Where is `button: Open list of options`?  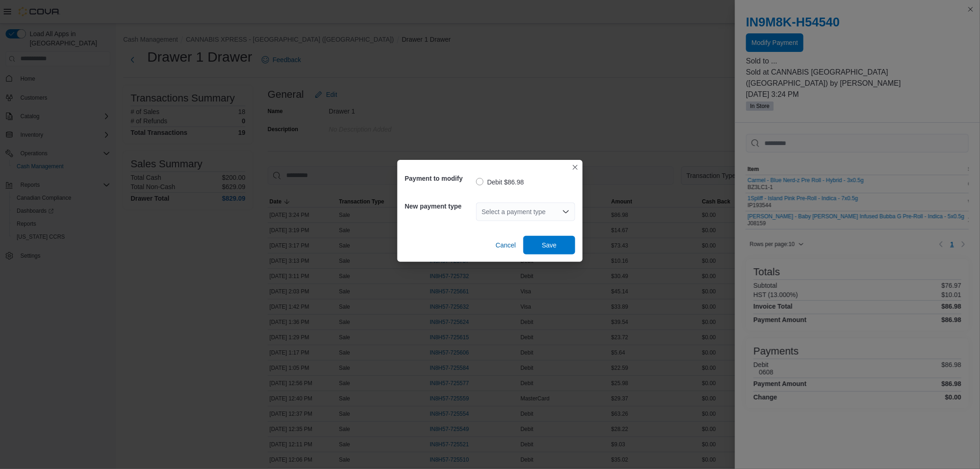 button: Open list of options is located at coordinates (566, 211).